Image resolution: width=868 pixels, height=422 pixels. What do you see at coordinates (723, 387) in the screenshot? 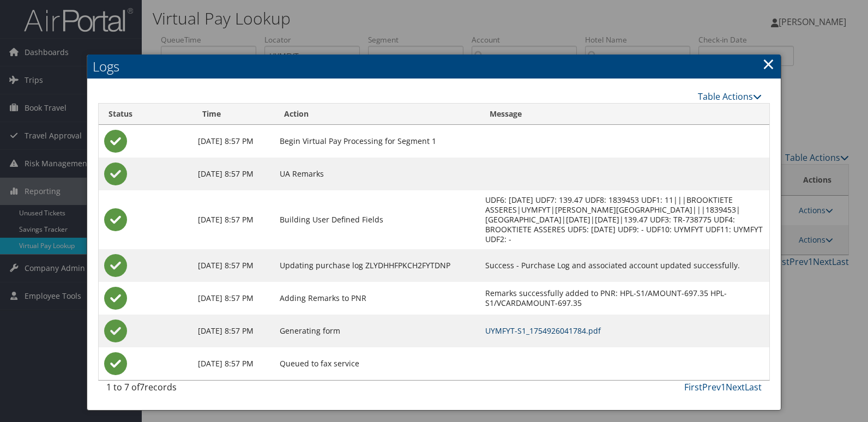
I see `a: 1` at bounding box center [723, 387].